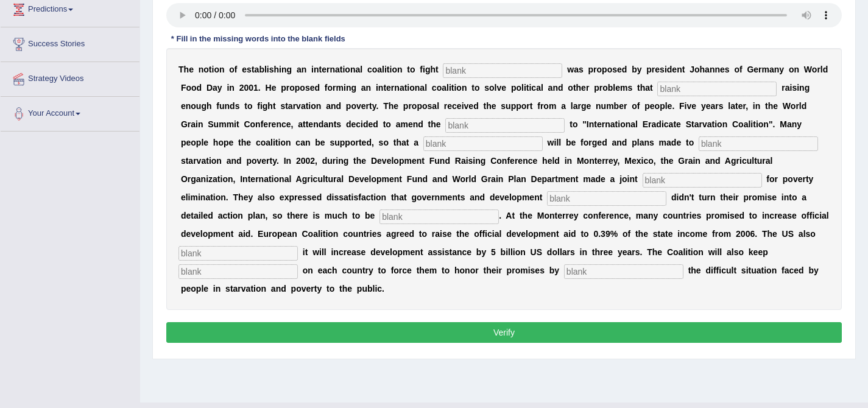 Image resolution: width=868 pixels, height=408 pixels. I want to click on b: f, so click(217, 106).